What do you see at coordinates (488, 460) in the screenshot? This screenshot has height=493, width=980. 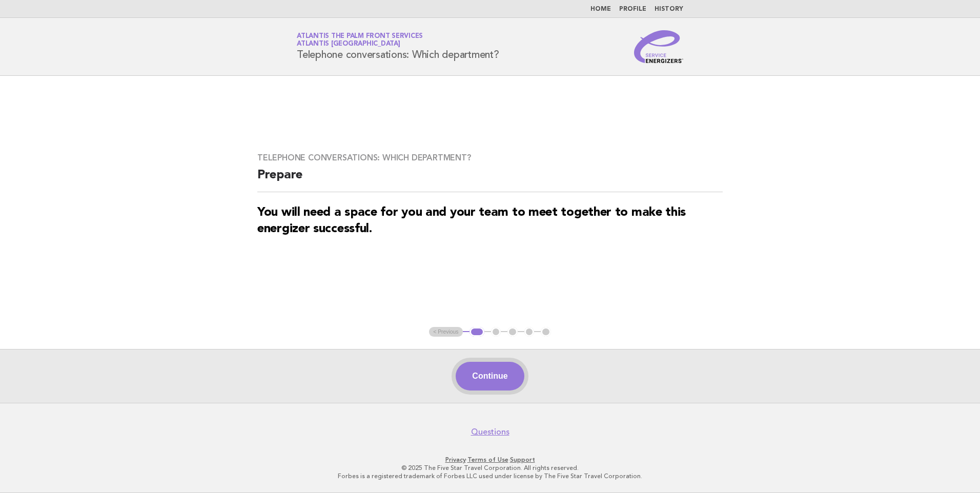 I see `a: Terms of Use` at bounding box center [488, 460].